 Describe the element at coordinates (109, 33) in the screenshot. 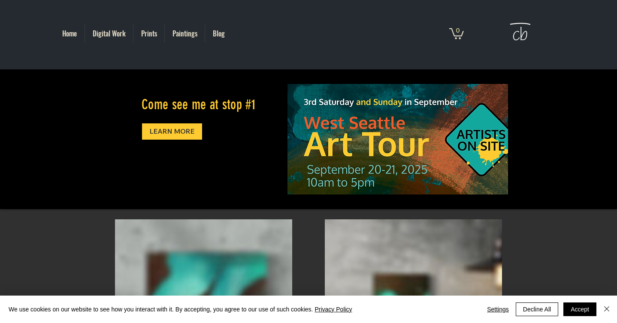

I see `a: Digital Work` at that location.